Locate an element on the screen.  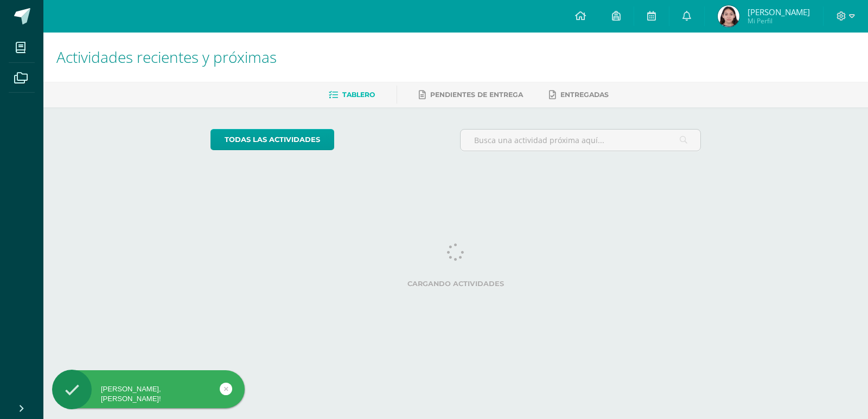
span: Mi Perfil is located at coordinates (778, 21).